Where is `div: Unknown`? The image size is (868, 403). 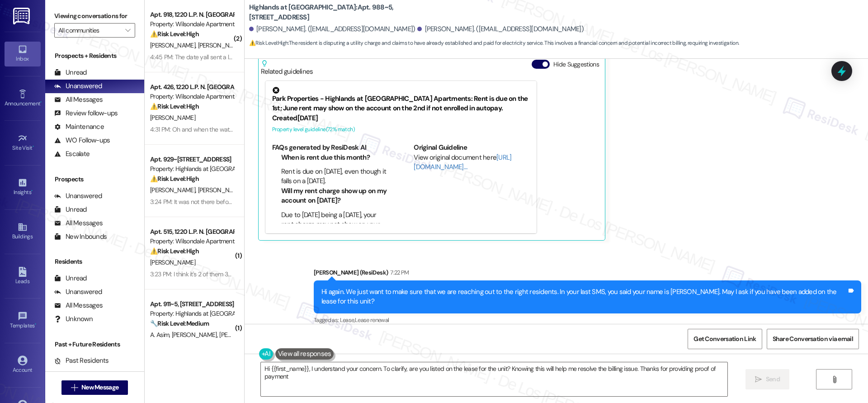
div: Unknown is located at coordinates (73, 319).